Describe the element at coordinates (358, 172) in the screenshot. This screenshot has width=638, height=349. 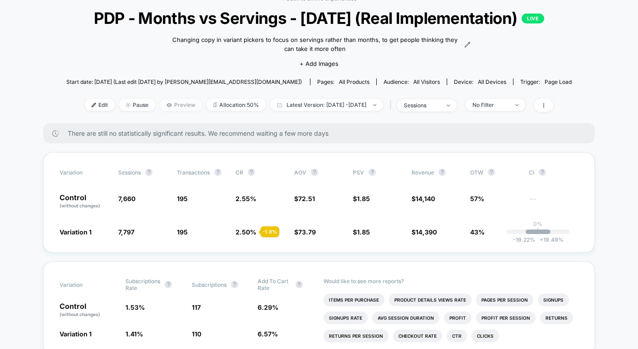
I see `span: PSV` at that location.